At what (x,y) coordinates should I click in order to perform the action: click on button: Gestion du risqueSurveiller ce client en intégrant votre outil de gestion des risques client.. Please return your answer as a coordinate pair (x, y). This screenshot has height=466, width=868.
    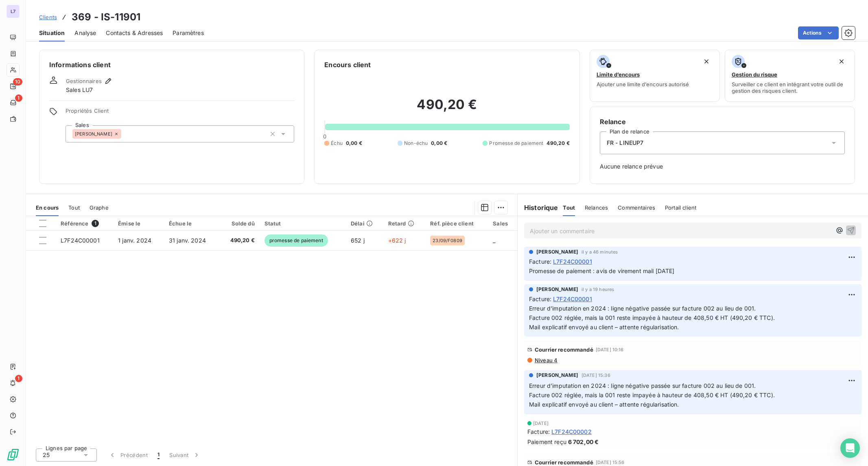
    Looking at the image, I should click on (790, 76).